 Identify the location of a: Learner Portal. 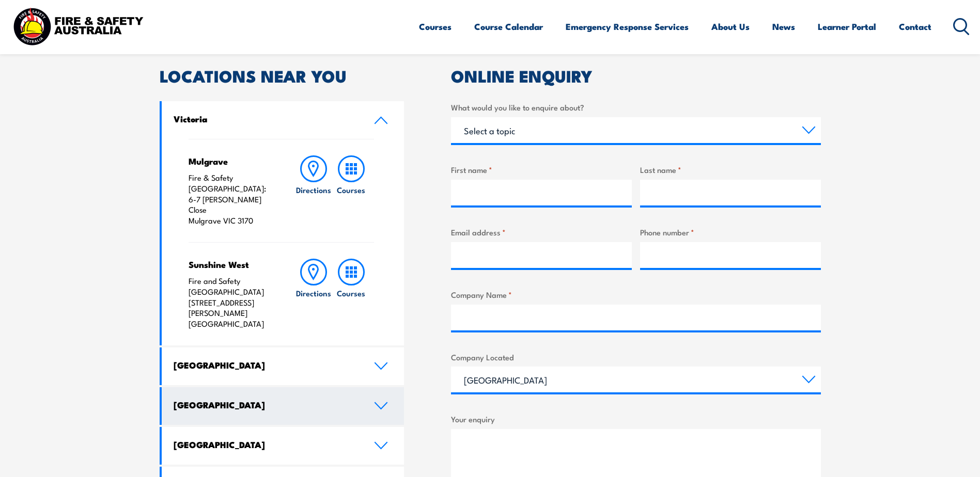
(847, 26).